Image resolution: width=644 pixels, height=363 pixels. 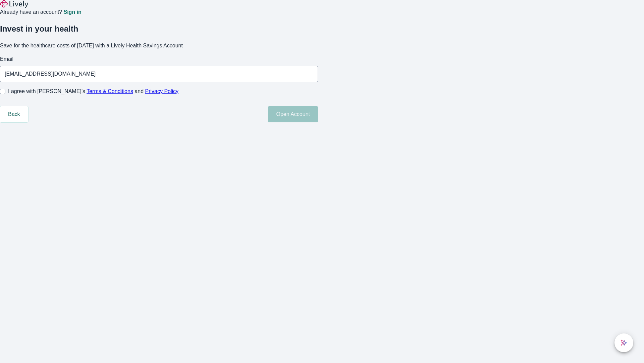 I want to click on a: Privacy Policy, so click(x=162, y=91).